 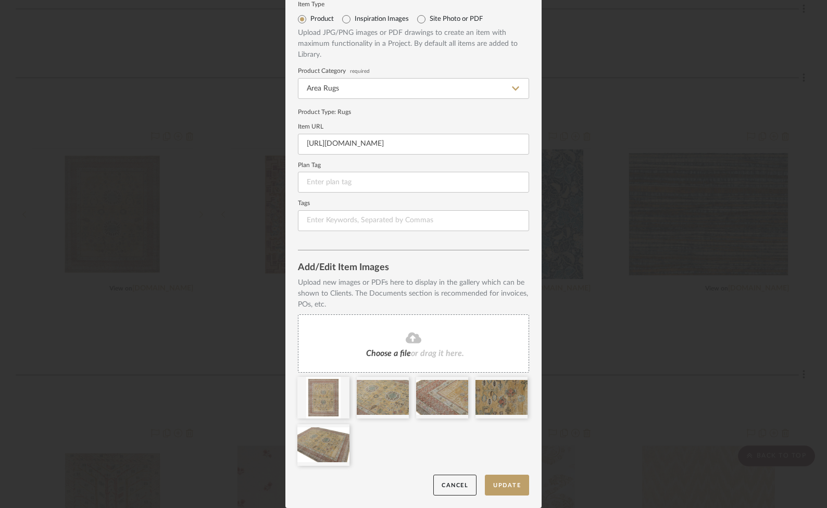 I want to click on label: Item URL, so click(x=414, y=127).